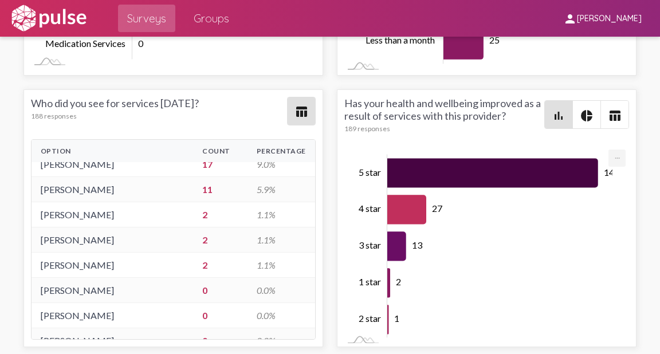 The height and width of the screenshot is (354, 660). Describe the element at coordinates (147, 18) in the screenshot. I see `span: Surveys` at that location.